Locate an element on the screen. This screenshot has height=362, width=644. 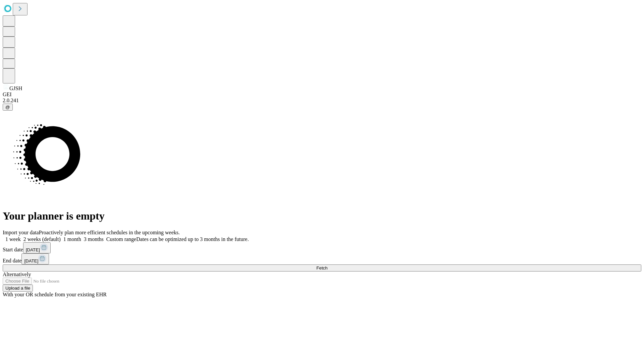
span: GJSH is located at coordinates (16, 88).